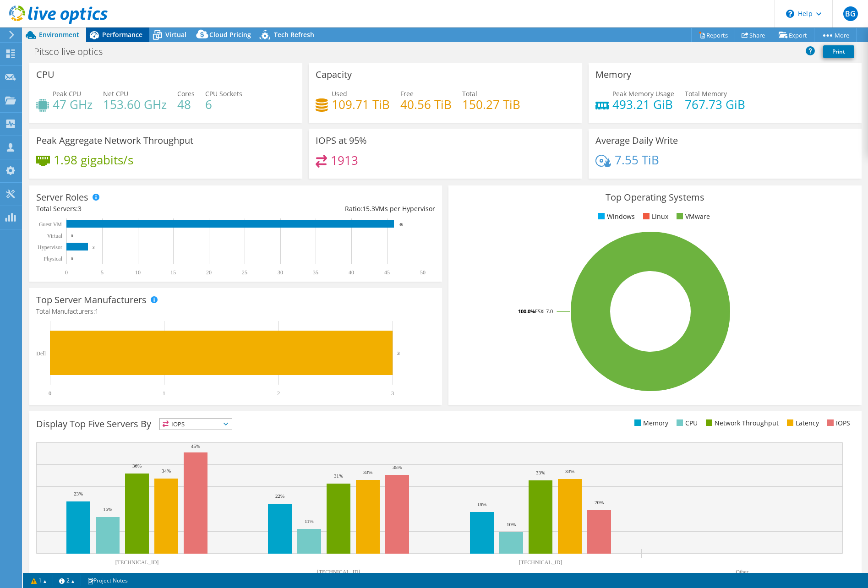 Image resolution: width=868 pixels, height=588 pixels. I want to click on text: Virtual, so click(55, 236).